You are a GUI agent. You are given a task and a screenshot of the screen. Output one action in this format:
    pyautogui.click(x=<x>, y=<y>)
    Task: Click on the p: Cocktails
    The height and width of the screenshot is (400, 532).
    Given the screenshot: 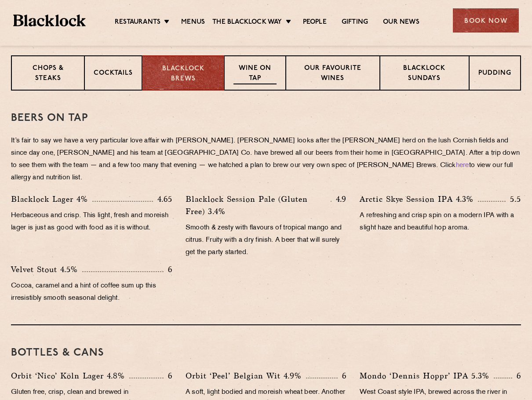 What is the action you would take?
    pyautogui.click(x=113, y=74)
    